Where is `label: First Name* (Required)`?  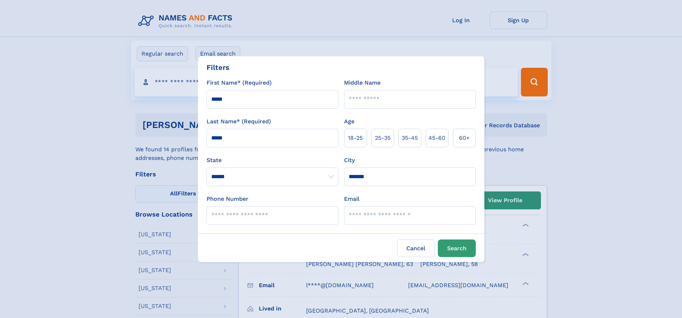
label: First Name* (Required) is located at coordinates (239, 83).